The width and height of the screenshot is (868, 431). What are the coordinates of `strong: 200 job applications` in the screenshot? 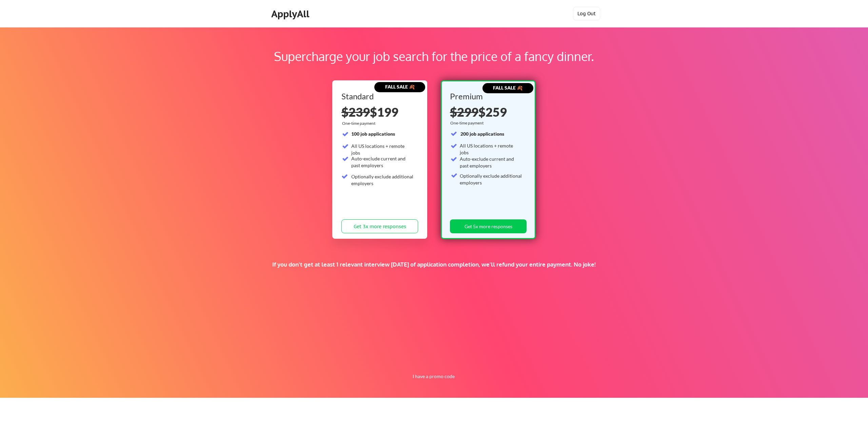 It's located at (482, 134).